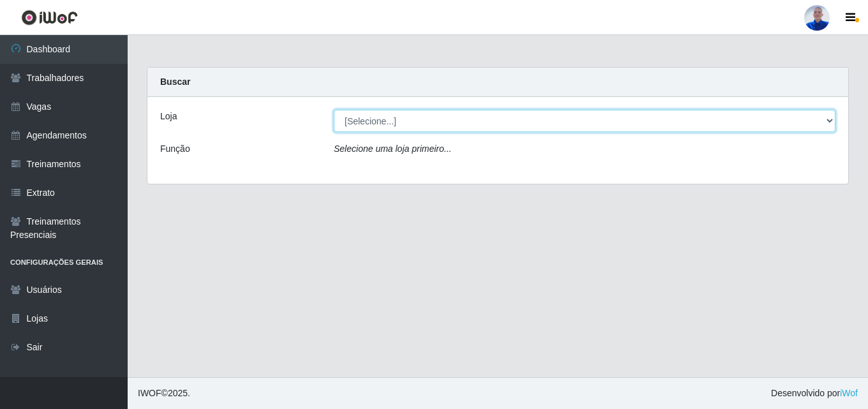  What do you see at coordinates (49, 17) in the screenshot?
I see `img: CoreUI Logo` at bounding box center [49, 17].